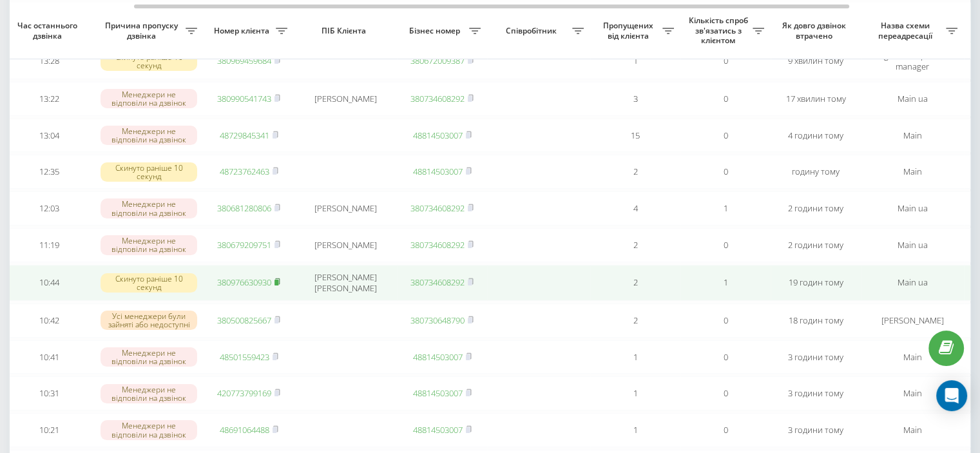 The image size is (980, 453). Describe the element at coordinates (49, 31) in the screenshot. I see `span: Час останнього дзвінка` at that location.